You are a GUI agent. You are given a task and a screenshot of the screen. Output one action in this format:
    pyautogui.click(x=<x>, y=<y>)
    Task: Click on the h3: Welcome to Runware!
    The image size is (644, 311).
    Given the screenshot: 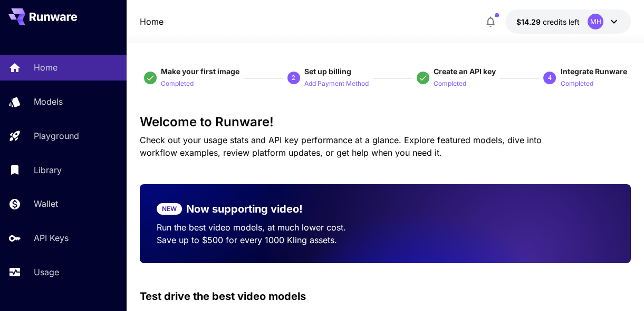 What is the action you would take?
    pyautogui.click(x=386, y=122)
    